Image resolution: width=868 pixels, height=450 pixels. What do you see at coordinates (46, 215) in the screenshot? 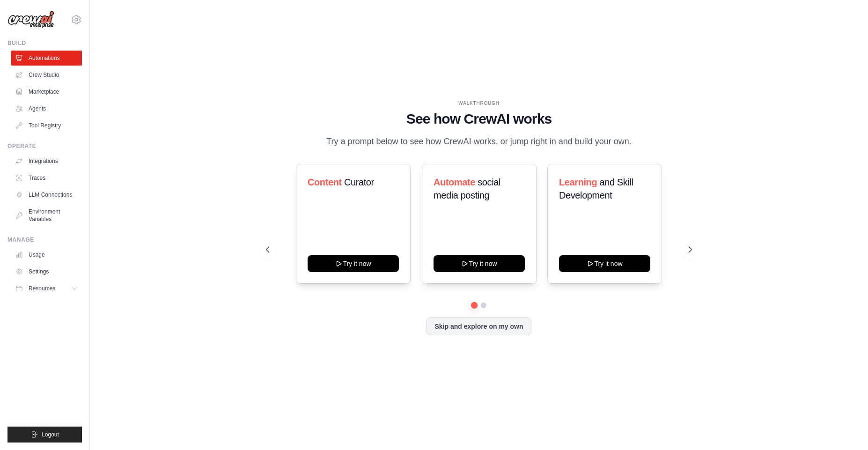
I see `a: Environment Variables` at bounding box center [46, 215].